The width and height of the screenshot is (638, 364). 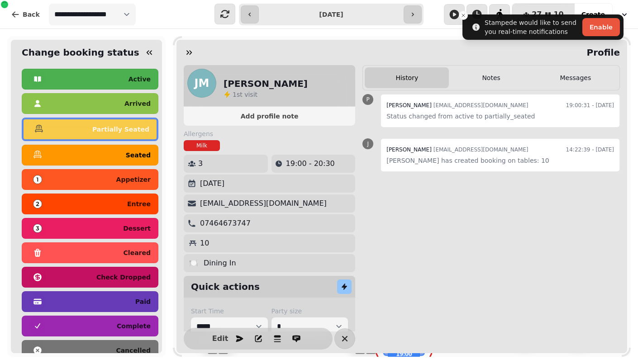 I want to click on button: Enable, so click(x=601, y=27).